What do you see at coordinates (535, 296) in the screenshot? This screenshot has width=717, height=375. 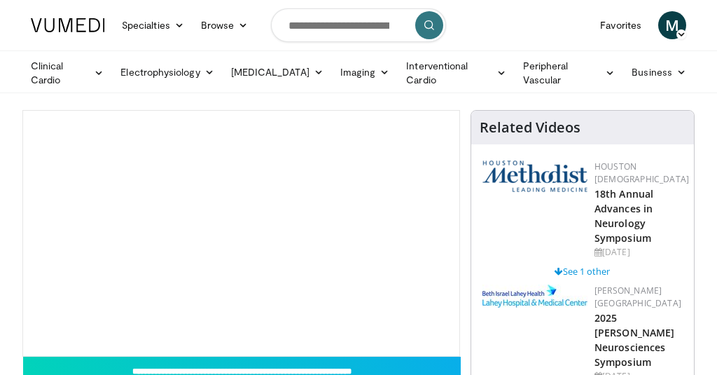 I see `img: e7977282-282c-4444-820d-7cc2733560fd.jpg.150x105_q85_autocrop_double_scale_upscale_version-0.2.jpg` at bounding box center [535, 296].